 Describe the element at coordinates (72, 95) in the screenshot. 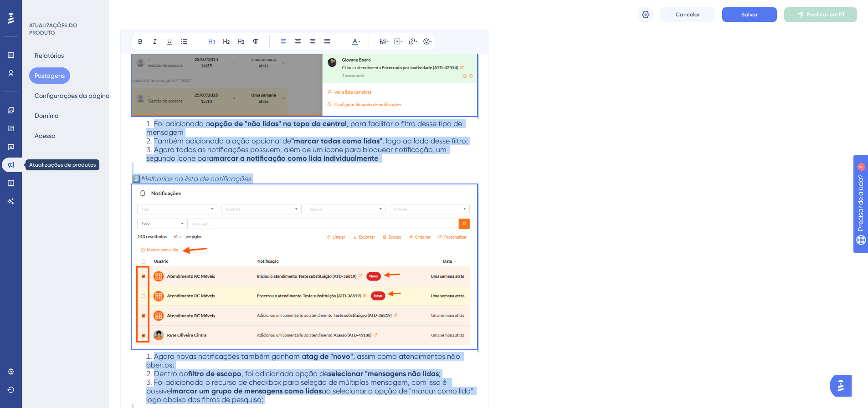

I see `button: Configurações da página` at that location.